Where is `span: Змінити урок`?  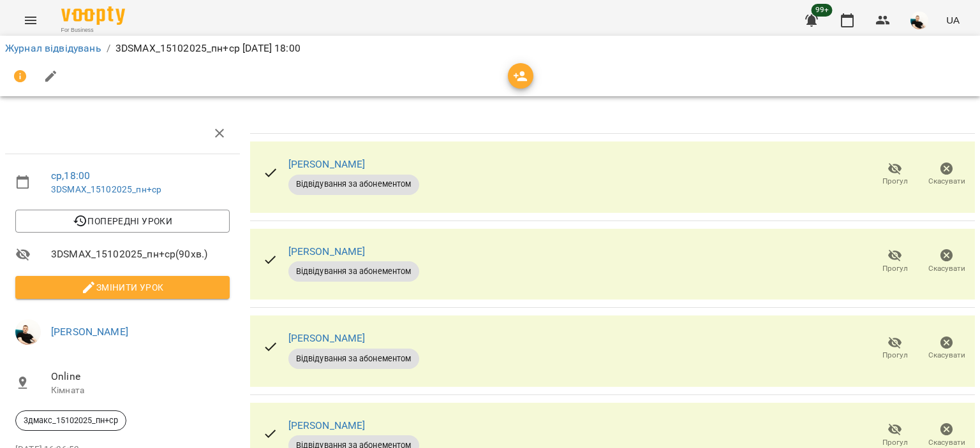
span: Змінити урок is located at coordinates (122, 288).